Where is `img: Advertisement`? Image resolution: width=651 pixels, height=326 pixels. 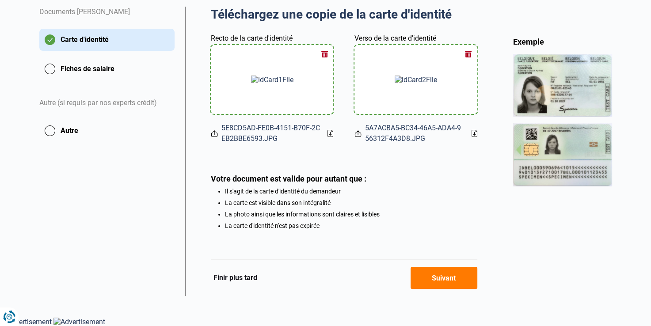
img: Advertisement is located at coordinates (79, 322).